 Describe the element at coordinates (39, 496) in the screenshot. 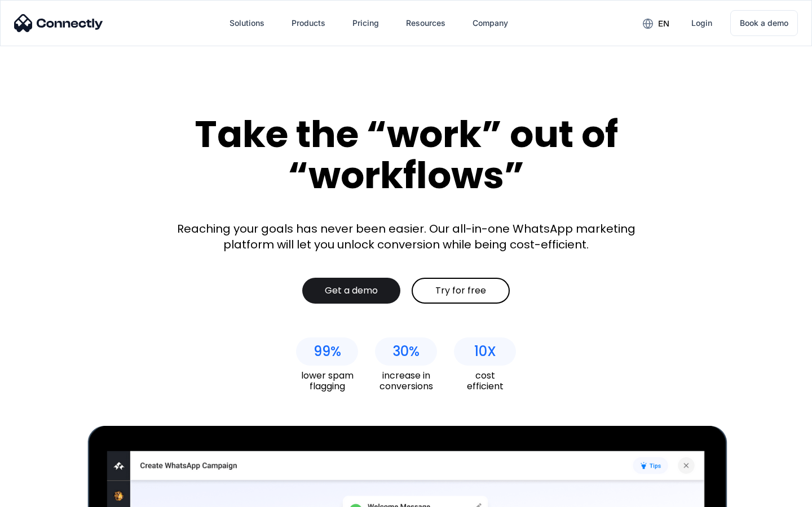

I see `aside: Language selected: English` at that location.